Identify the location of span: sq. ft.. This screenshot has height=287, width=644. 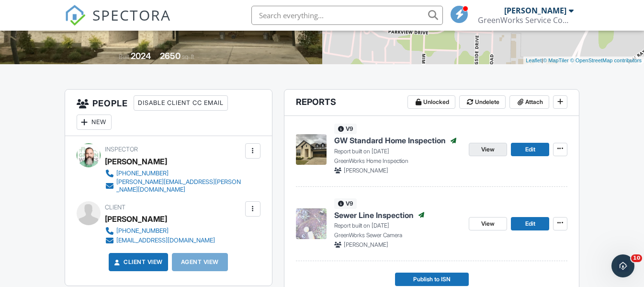
(188, 56).